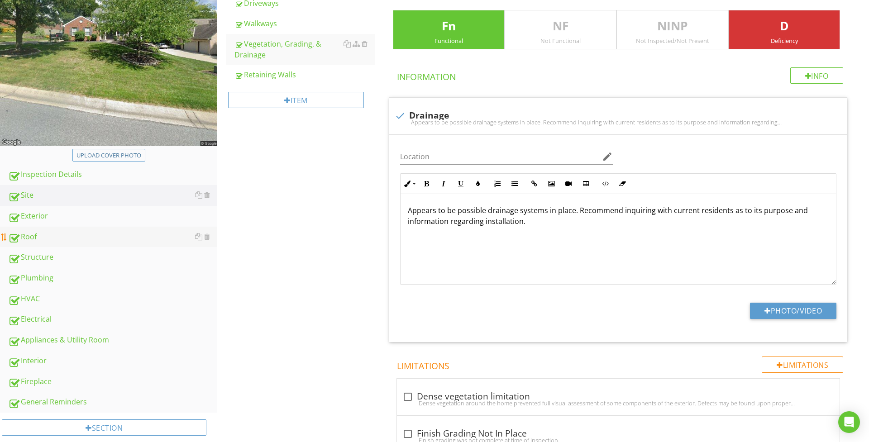 This screenshot has height=442, width=869. Describe the element at coordinates (497, 184) in the screenshot. I see `button: Ordered List` at that location.